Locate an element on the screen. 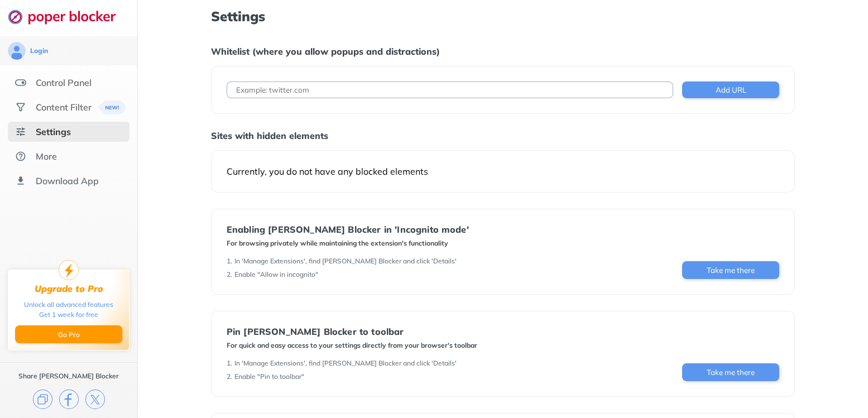 Image resolution: width=868 pixels, height=418 pixels. img: about.svg is located at coordinates (20, 157).